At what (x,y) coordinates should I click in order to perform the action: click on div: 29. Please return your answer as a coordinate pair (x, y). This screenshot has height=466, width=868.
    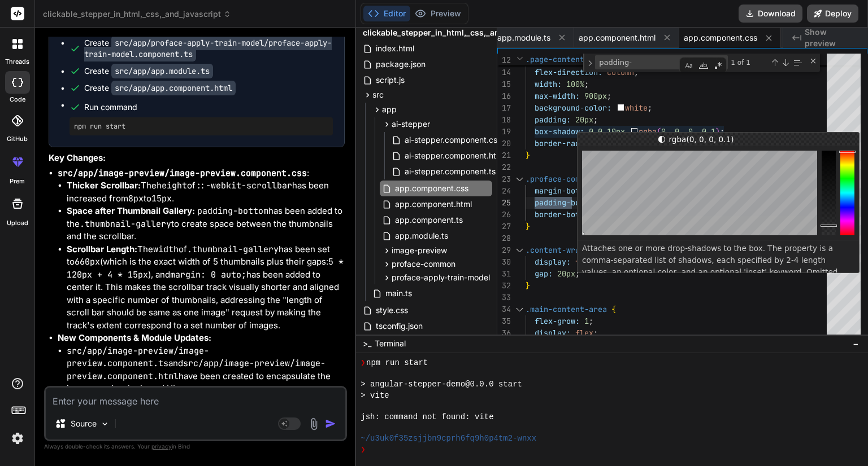
    Looking at the image, I should click on (504, 250).